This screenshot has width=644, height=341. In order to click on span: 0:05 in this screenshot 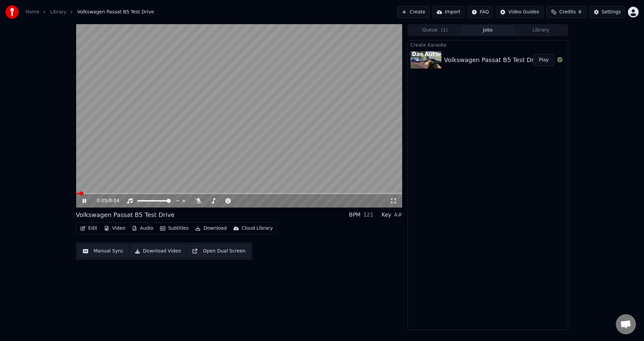, I will do `click(102, 201)`.